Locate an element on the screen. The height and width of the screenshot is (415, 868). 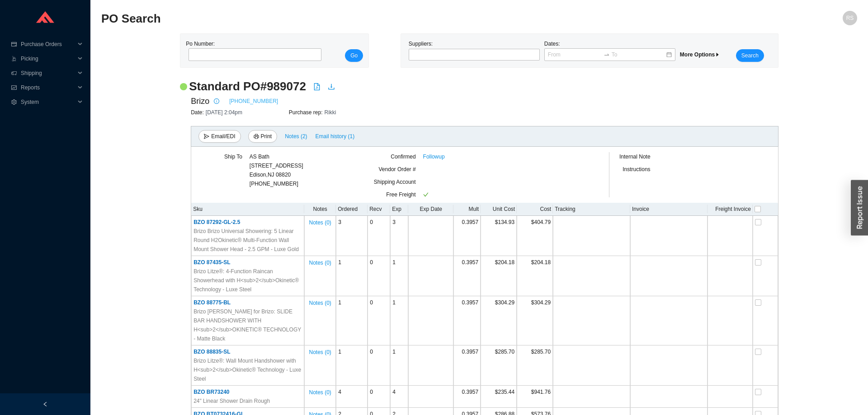
span: Ship To is located at coordinates (233, 157).